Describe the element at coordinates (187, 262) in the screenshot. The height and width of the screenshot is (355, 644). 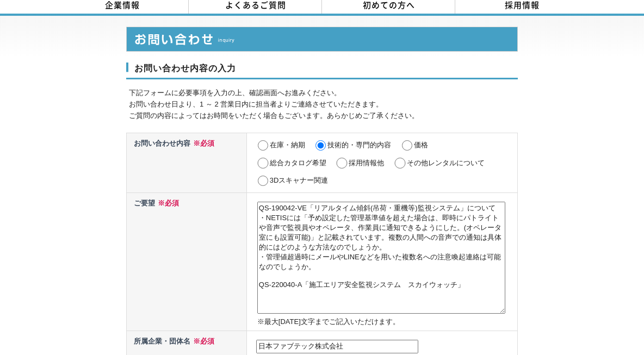
I see `th: ご要望` at that location.